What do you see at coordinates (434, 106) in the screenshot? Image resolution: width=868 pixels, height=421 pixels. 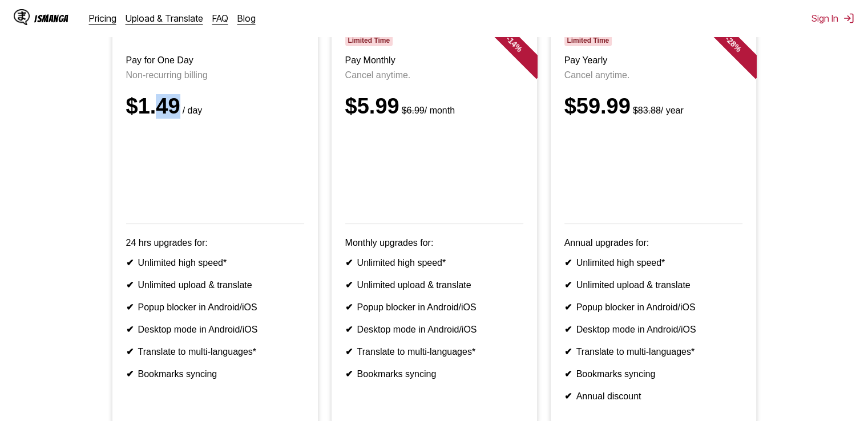 I see `div: $5.99` at bounding box center [434, 106].